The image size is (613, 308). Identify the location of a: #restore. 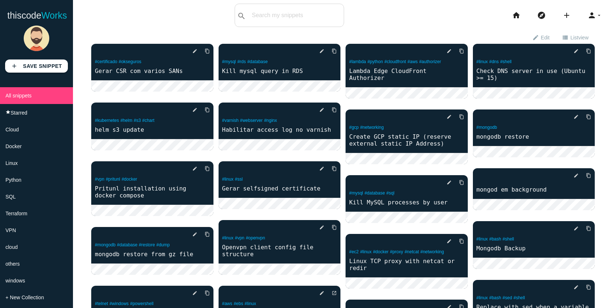
(147, 245).